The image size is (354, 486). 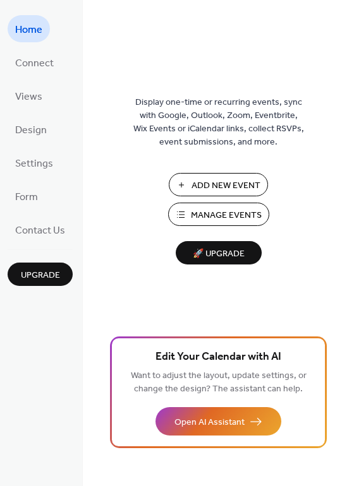 I want to click on button: 🚀 Upgrade, so click(x=219, y=253).